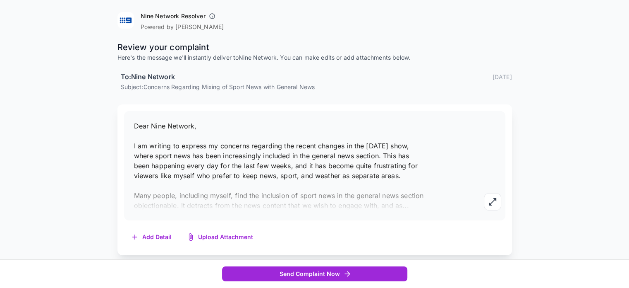 Image resolution: width=629 pixels, height=288 pixels. I want to click on h6: To: Nine Network, so click(148, 77).